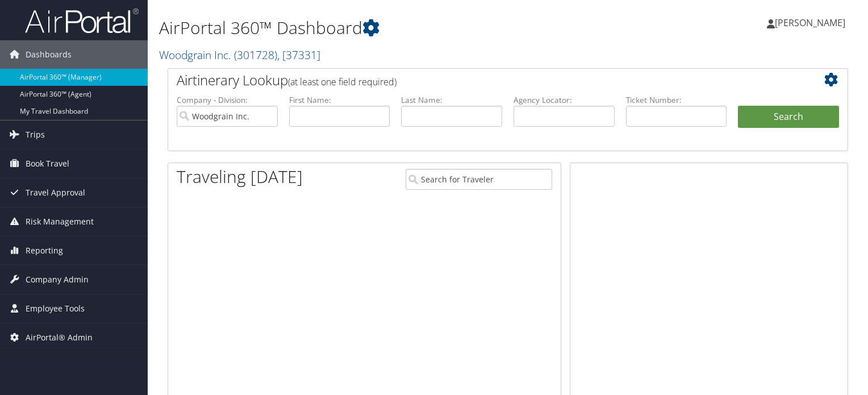  I want to click on h1: AirPortal 360™ Dashboard, so click(391, 27).